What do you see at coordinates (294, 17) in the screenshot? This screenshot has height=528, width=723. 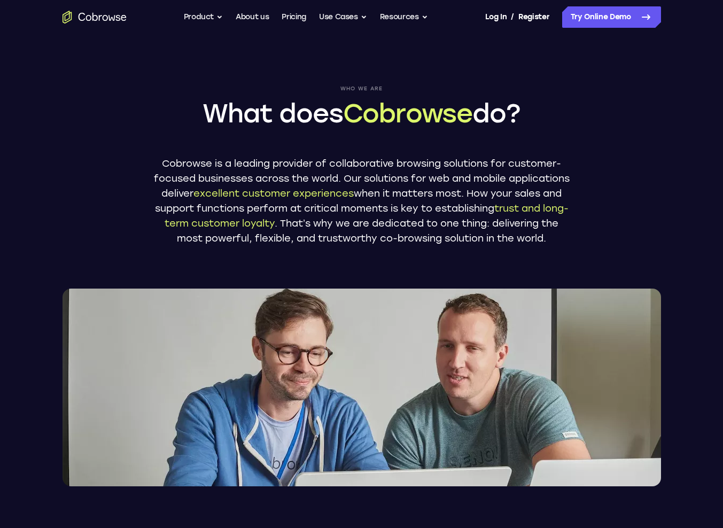 I see `a: Pricing` at bounding box center [294, 17].